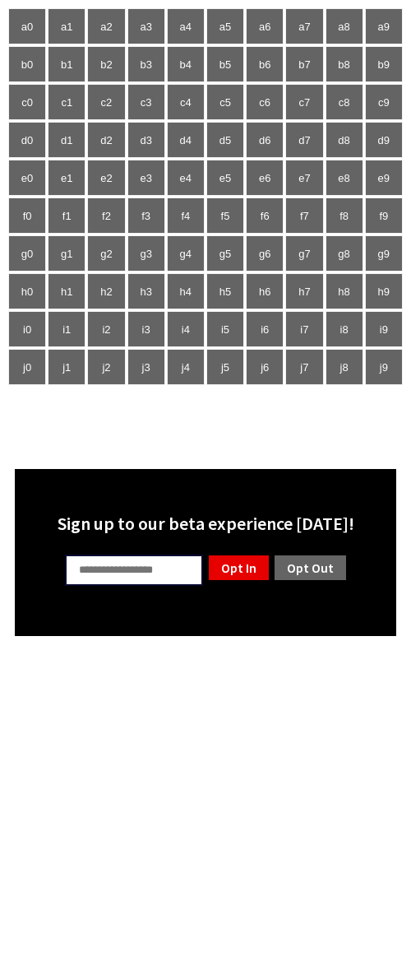 Image resolution: width=411 pixels, height=980 pixels. I want to click on td: e4, so click(186, 178).